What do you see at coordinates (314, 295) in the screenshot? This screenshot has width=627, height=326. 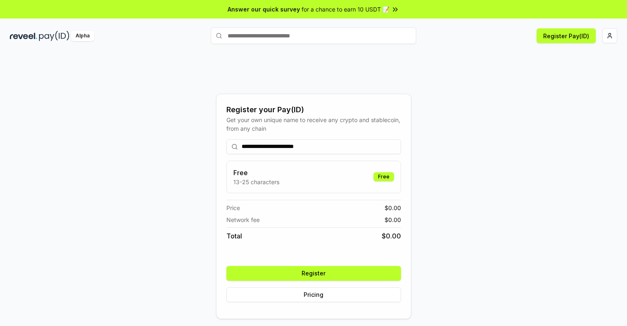 I see `button: Pricing` at bounding box center [314, 295].